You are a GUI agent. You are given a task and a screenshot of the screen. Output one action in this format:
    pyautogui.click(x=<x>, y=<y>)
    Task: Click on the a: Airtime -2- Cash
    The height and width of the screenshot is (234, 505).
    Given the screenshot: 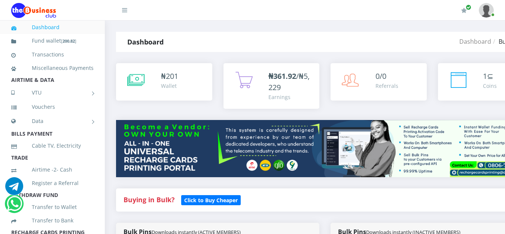 What is the action you would take?
    pyautogui.click(x=52, y=170)
    